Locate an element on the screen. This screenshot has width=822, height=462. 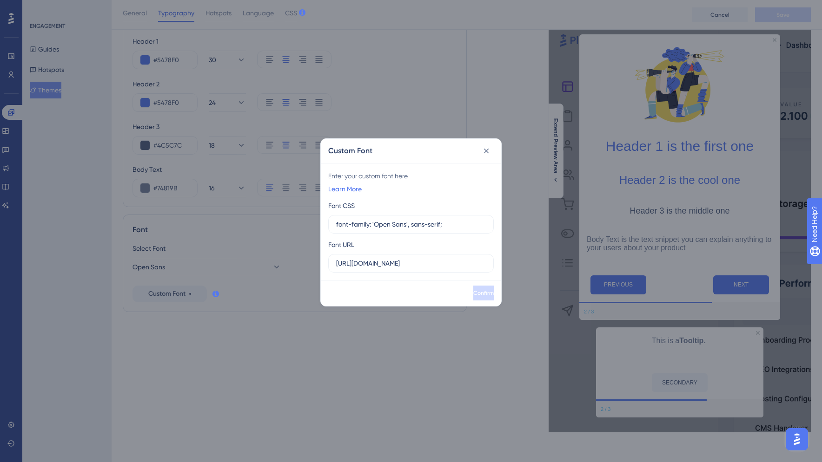
div: Enter your custom font here. is located at coordinates (411, 176).